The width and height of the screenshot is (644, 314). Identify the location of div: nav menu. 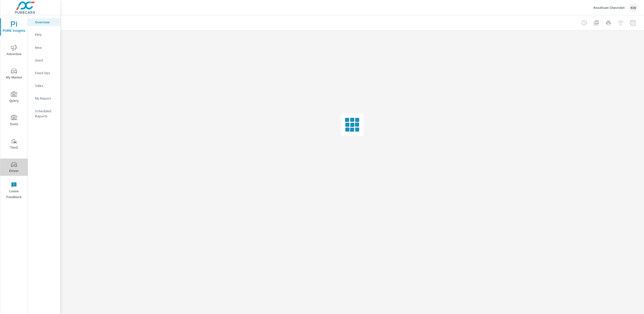
(14, 108).